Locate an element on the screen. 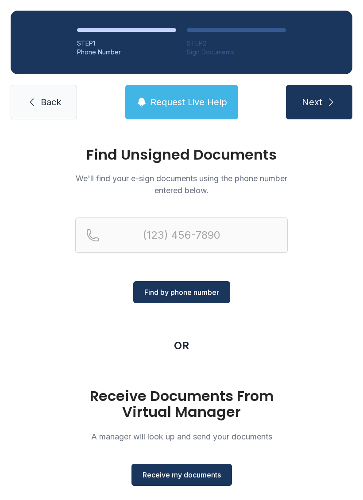  span: Back is located at coordinates (51, 102).